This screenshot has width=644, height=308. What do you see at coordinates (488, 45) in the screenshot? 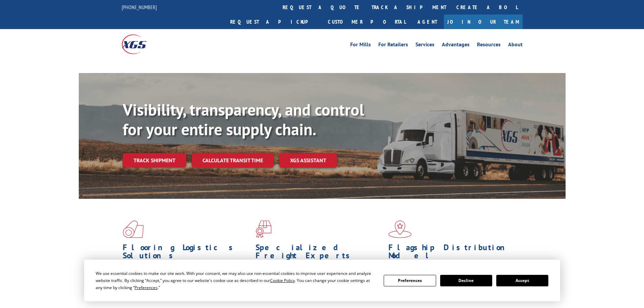
I see `a: Resources` at bounding box center [488, 45].